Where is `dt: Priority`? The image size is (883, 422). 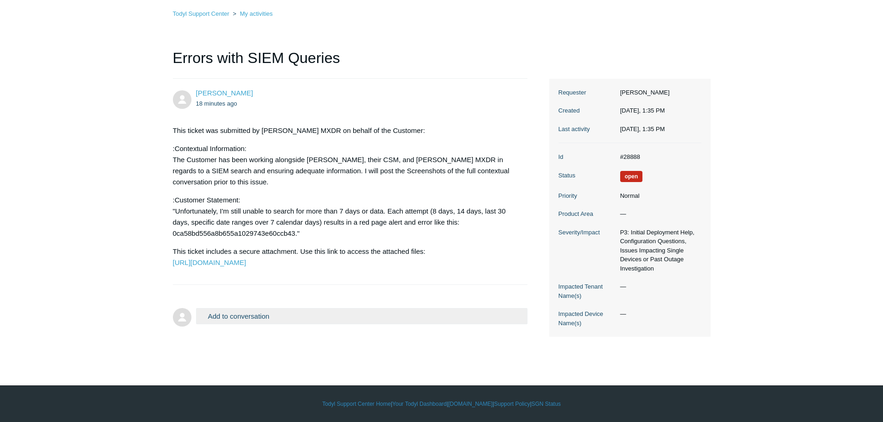 dt: Priority is located at coordinates (587, 196).